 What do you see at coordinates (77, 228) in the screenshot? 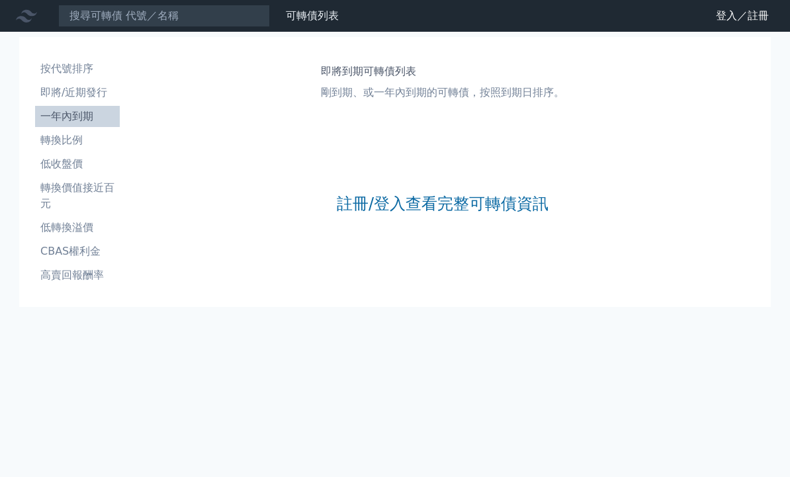
I see `a: 低轉換溢價` at bounding box center [77, 228].